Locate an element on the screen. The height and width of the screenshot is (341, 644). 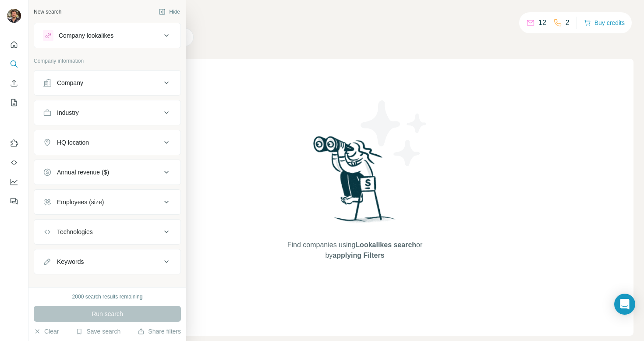
p: 12 is located at coordinates (542, 23).